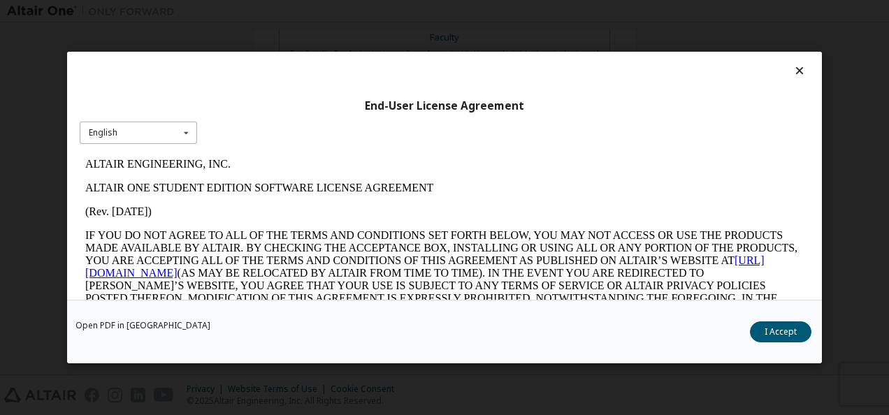  What do you see at coordinates (365, 134) in the screenshot?
I see `p: IF YOU DO NOT AGREE TO ALL OF THE TERMS AND CONDITIONS SET FORTH BELOW, YOU MAY NOT ACCESS OR USE...` at bounding box center [365, 134].